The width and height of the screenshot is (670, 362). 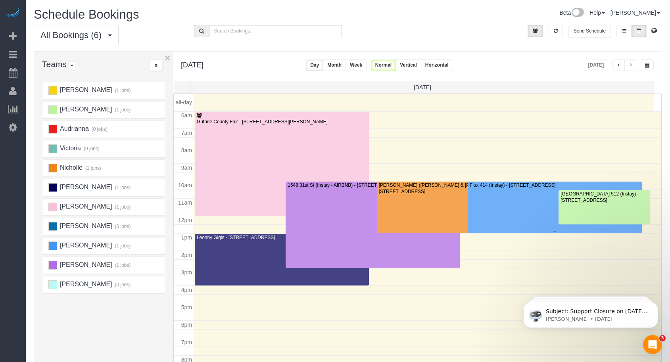 What do you see at coordinates (383, 65) in the screenshot?
I see `button: Normal` at bounding box center [383, 65].